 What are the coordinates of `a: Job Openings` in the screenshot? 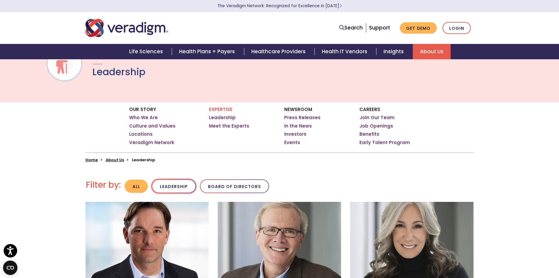 It's located at (377, 126).